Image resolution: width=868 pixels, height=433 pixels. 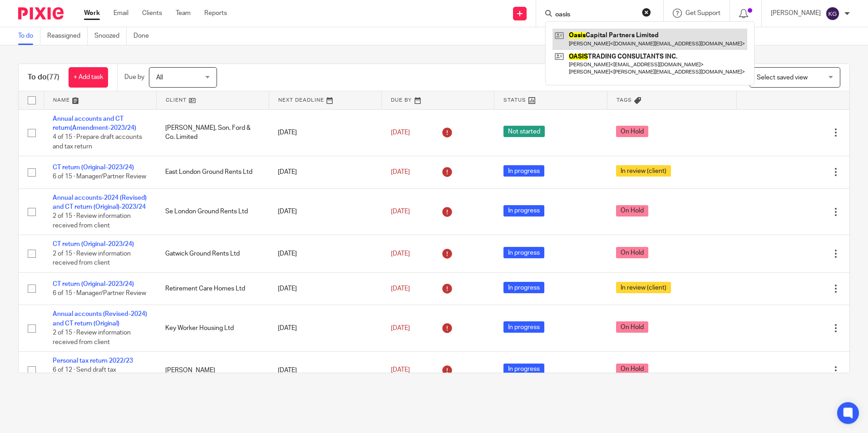 What do you see at coordinates (121, 13) in the screenshot?
I see `a: Email` at bounding box center [121, 13].